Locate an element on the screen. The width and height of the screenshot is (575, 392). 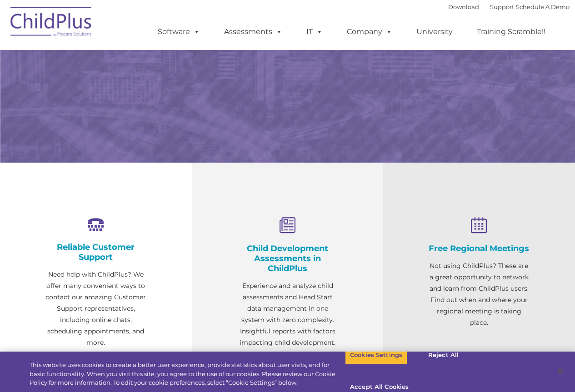
h4: Reliable Customer Support is located at coordinates (96, 252).